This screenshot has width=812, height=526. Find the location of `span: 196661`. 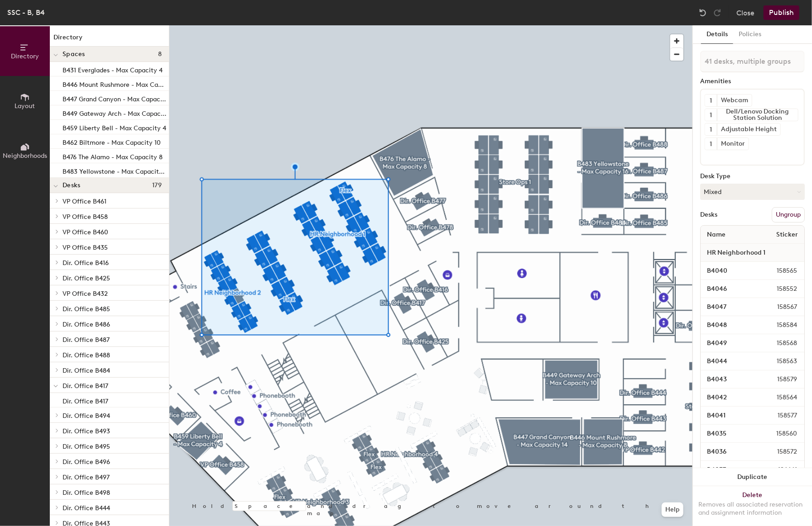

span: 196661 is located at coordinates (779, 471).